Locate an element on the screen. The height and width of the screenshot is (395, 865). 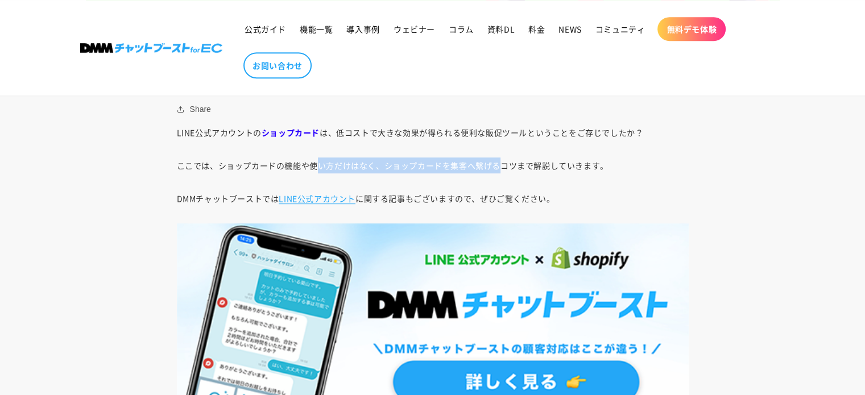
span: 料金 is located at coordinates (536, 29).